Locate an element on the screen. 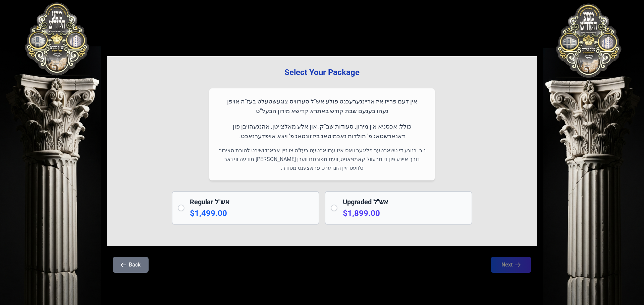 The height and width of the screenshot is (305, 644). p: $1,899.00 is located at coordinates (404, 213).